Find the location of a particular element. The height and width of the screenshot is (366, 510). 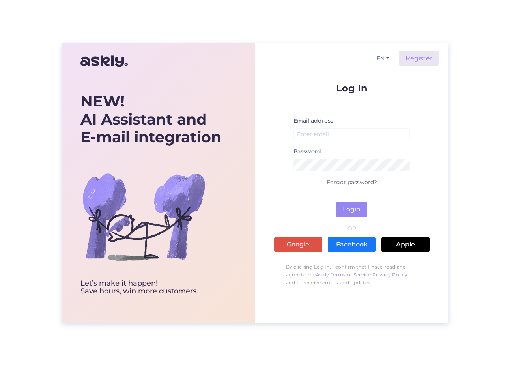

div: AI Assistant and E-mail integration is located at coordinates (151, 119).